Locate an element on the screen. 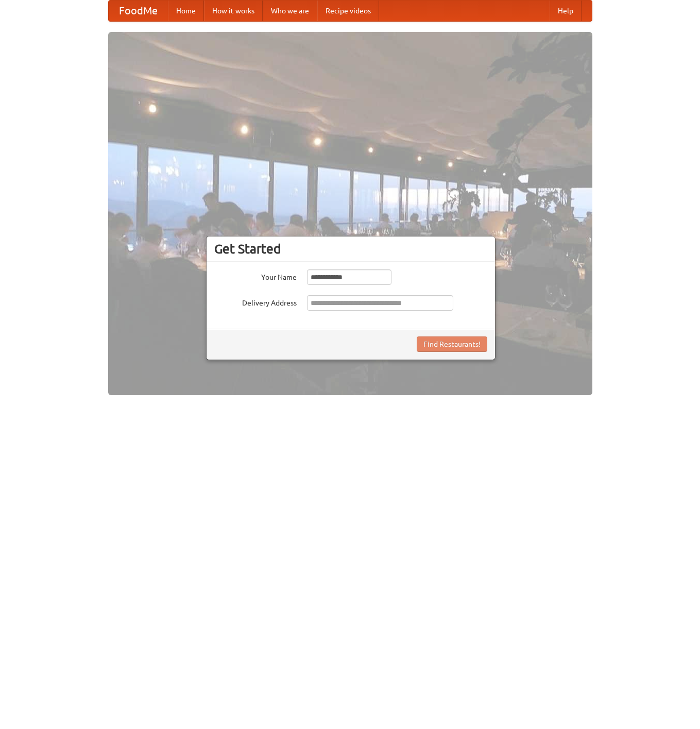  h3: Get Started is located at coordinates (351, 249).